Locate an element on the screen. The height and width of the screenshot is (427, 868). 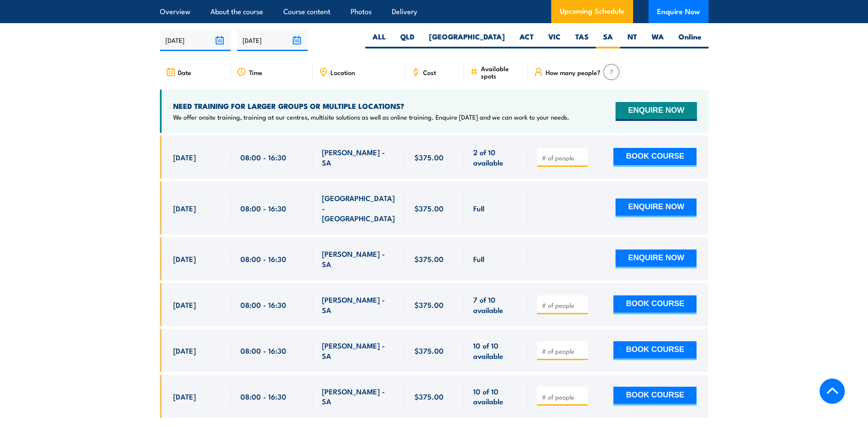
label: SA is located at coordinates (608, 40).